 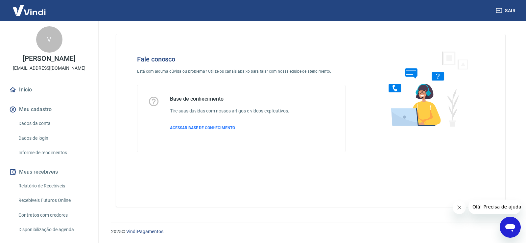 What do you see at coordinates (145, 231) in the screenshot?
I see `a: Vindi Pagamentos` at bounding box center [145, 231].